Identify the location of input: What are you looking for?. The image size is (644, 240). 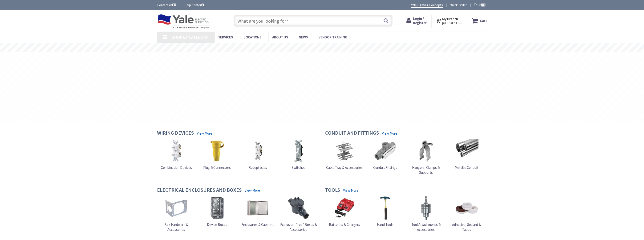
(313, 21).